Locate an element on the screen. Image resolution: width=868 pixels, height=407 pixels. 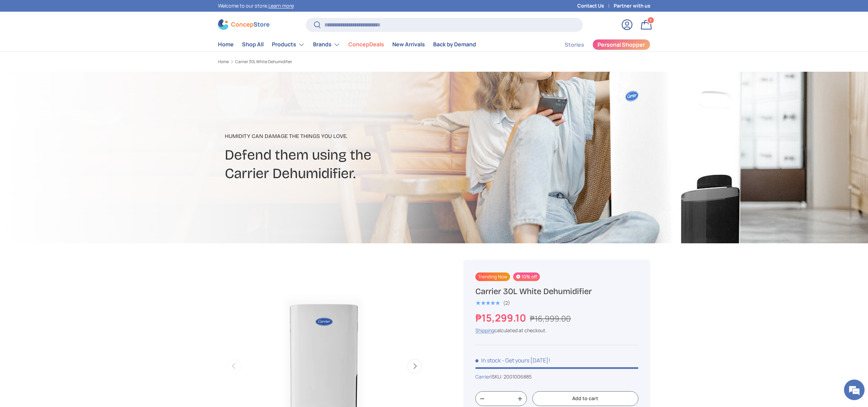
a: Carrier is located at coordinates (483, 377).